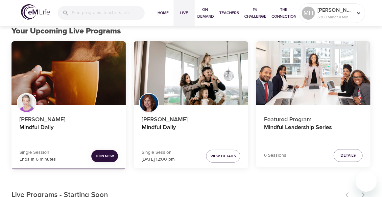  Describe the element at coordinates (313, 74) in the screenshot. I see `button: Mindful Leadership Series` at that location.